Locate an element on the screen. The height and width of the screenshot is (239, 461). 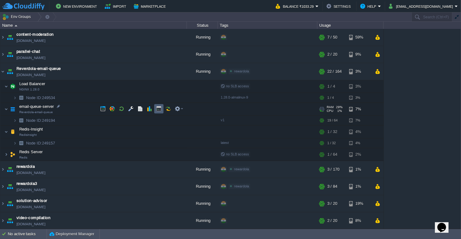
div: 3 / 20 is located at coordinates (333, 204).